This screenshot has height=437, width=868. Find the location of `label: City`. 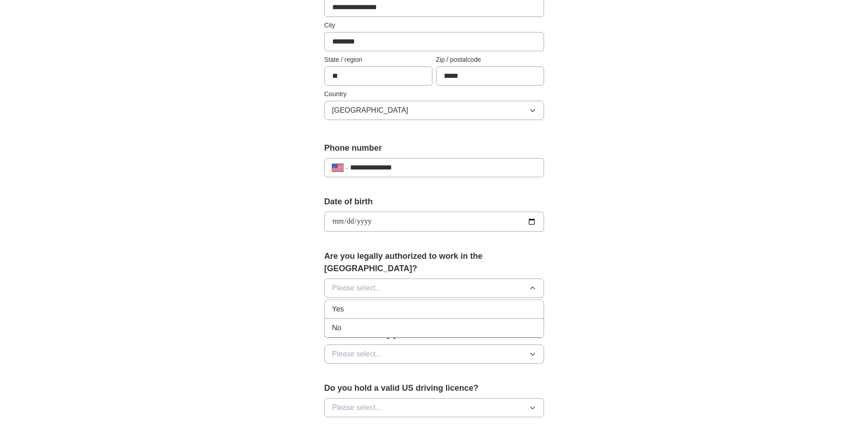

label: City is located at coordinates (434, 25).